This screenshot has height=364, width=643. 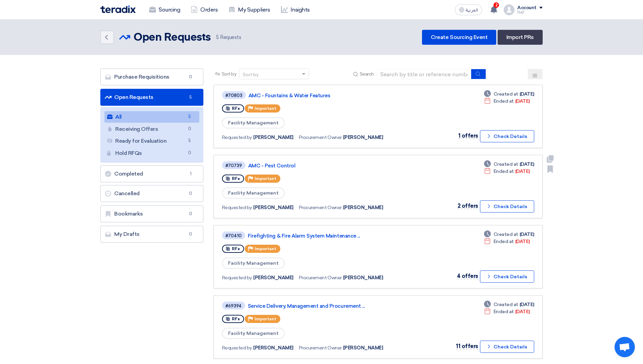 I want to click on a: Import PRs, so click(x=520, y=37).